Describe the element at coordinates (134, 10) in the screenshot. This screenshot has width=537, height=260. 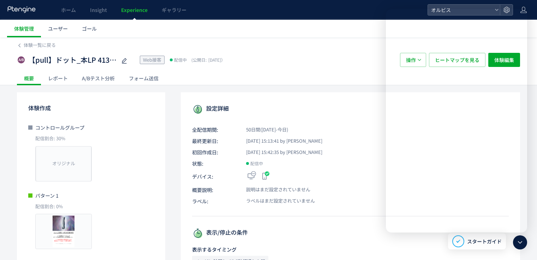
I see `span: Experience` at that location.